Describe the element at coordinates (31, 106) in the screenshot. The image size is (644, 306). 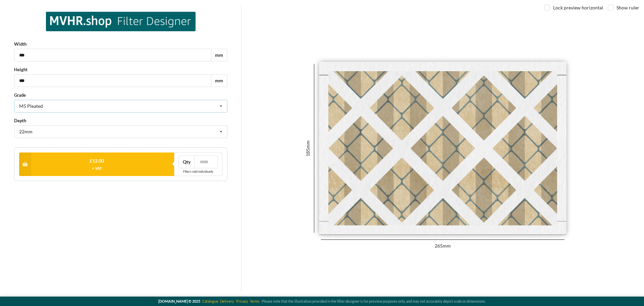
I see `div: M5 Pleated` at that location.